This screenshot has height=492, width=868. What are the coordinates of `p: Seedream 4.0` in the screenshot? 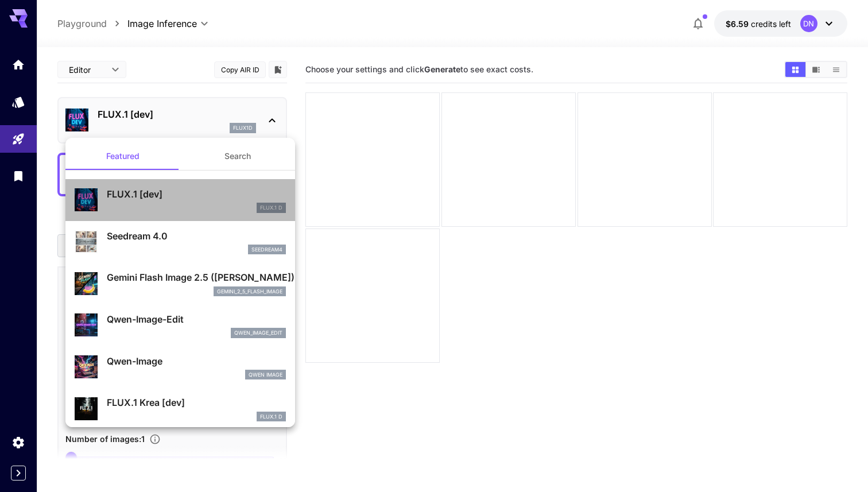 It's located at (196, 236).